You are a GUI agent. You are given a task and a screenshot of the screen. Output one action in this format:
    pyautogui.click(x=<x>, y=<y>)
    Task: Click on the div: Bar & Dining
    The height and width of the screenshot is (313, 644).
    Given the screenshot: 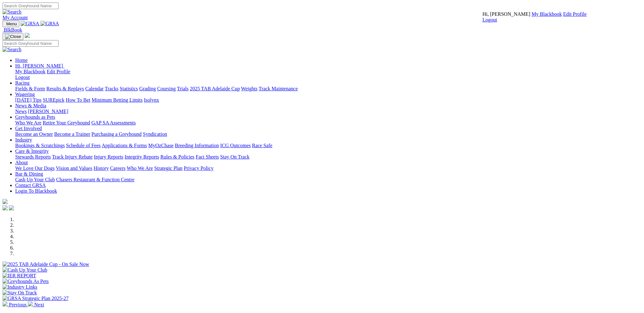 What is the action you would take?
    pyautogui.click(x=328, y=180)
    